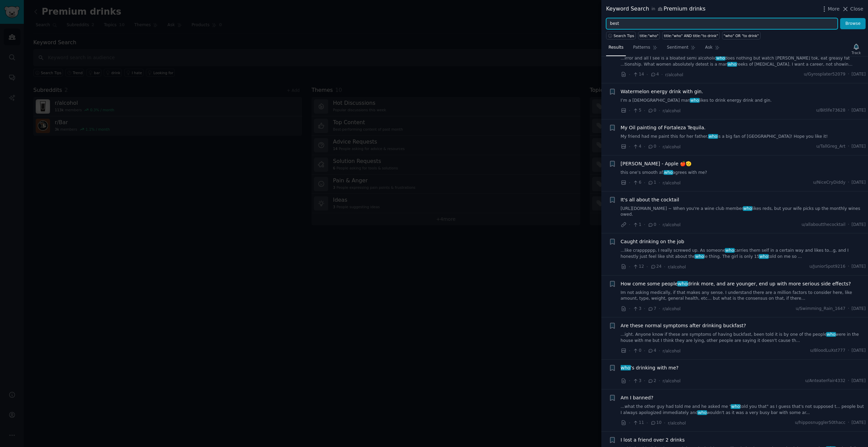  Describe the element at coordinates (683, 326) in the screenshot. I see `a: Are these normal symptoms after drinking buckfast?` at that location.